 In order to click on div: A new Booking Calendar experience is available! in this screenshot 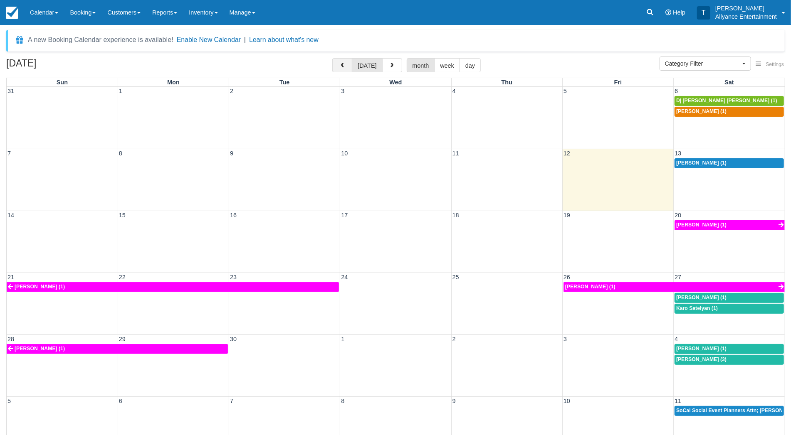, I will do `click(101, 40)`.